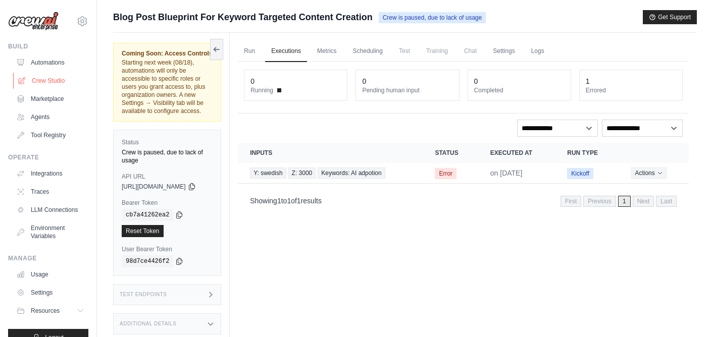  What do you see at coordinates (286, 201) in the screenshot?
I see `p: Showing to of results` at bounding box center [286, 201].